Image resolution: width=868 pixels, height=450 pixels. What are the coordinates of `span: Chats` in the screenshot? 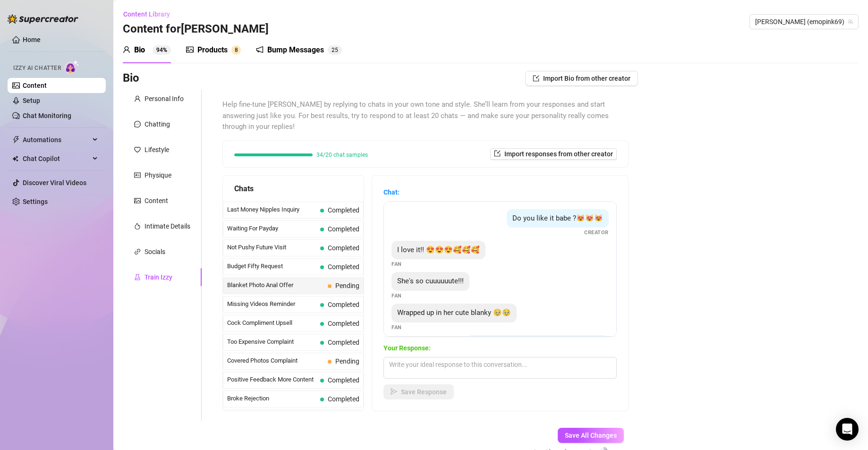 It's located at (243, 188).